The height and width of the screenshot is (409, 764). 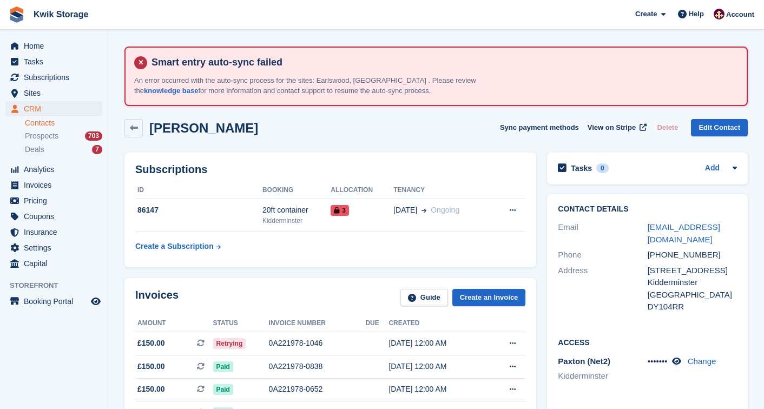 I want to click on a: Contacts, so click(x=63, y=123).